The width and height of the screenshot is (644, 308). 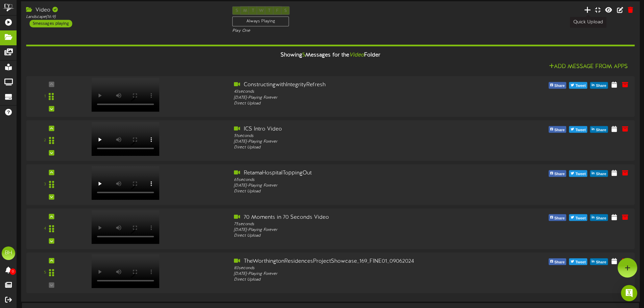 I want to click on div: 70 Moments in 70 Seconds Video, so click(x=355, y=217).